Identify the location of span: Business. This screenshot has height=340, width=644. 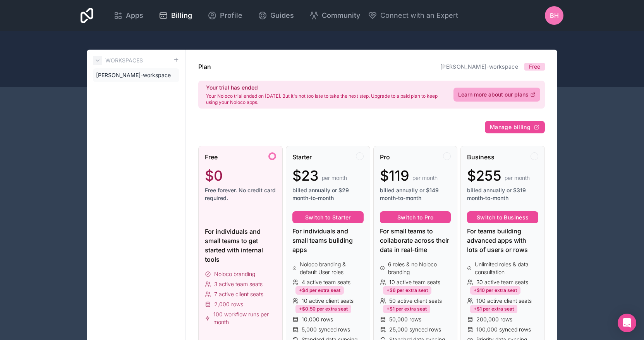
(481, 157).